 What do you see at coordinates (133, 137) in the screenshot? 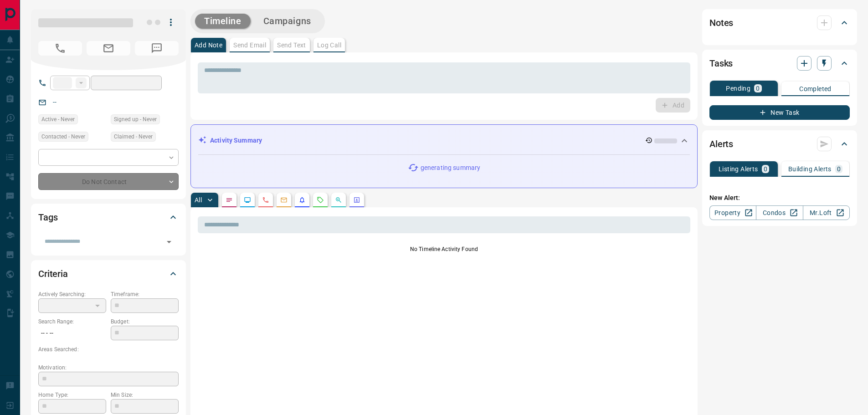
I see `span: Claimed - Never` at bounding box center [133, 137].